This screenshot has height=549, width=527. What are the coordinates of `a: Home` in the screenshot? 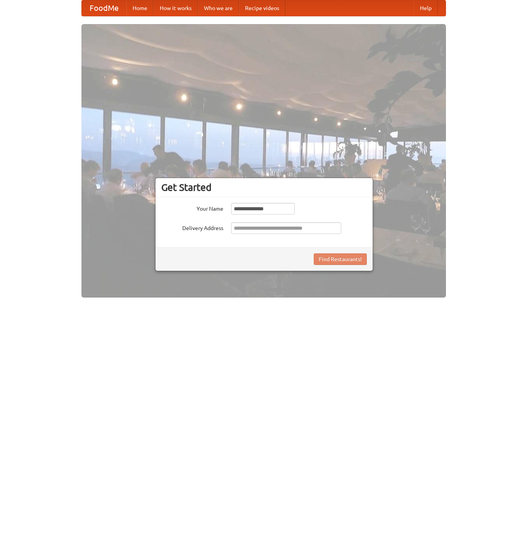 It's located at (140, 8).